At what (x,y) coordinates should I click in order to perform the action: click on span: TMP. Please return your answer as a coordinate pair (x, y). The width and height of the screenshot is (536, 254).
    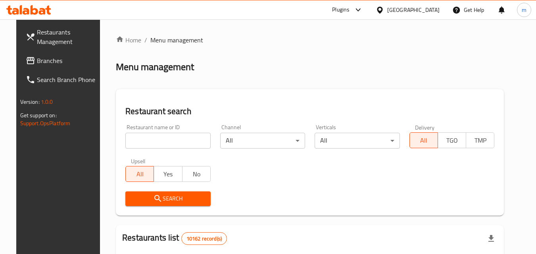
    Looking at the image, I should click on (480, 140).